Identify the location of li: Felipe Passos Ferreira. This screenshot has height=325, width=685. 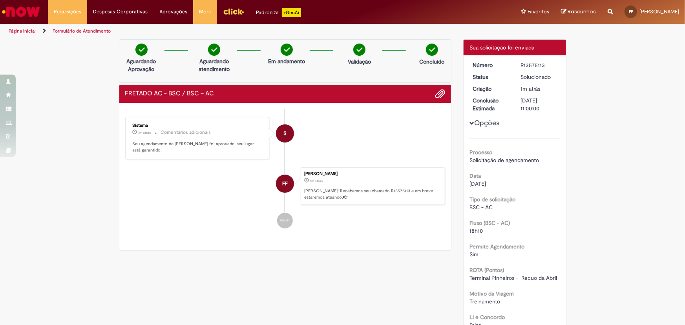
(285, 186).